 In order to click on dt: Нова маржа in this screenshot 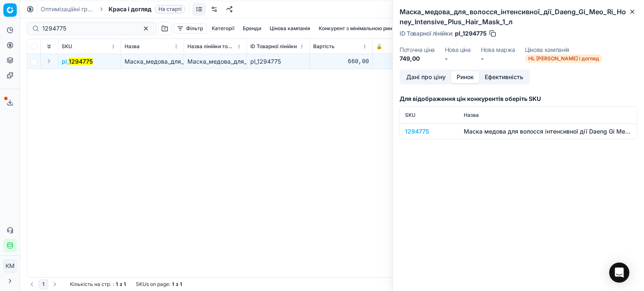, I will do `click(498, 50)`.